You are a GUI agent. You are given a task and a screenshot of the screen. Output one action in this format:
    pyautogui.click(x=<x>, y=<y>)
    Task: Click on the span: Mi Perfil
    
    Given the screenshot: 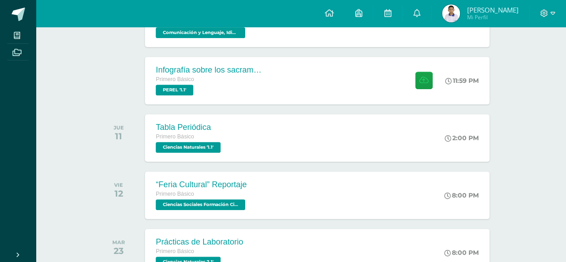 What is the action you would take?
    pyautogui.click(x=492, y=17)
    